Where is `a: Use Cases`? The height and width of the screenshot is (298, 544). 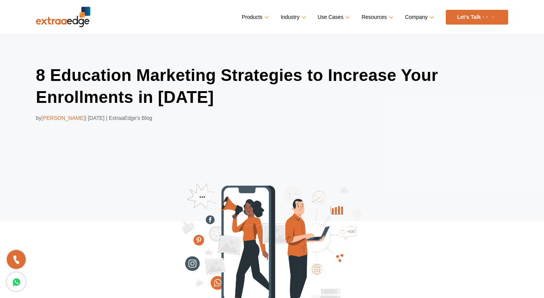
a: Use Cases is located at coordinates (333, 17).